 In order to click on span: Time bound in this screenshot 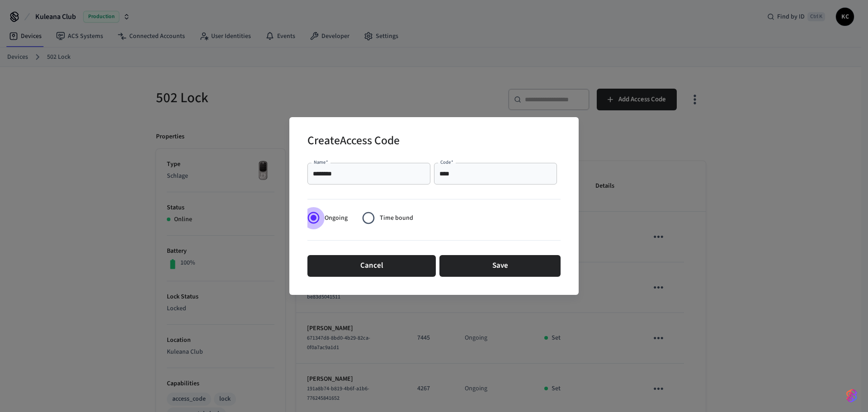, I will do `click(397, 218)`.